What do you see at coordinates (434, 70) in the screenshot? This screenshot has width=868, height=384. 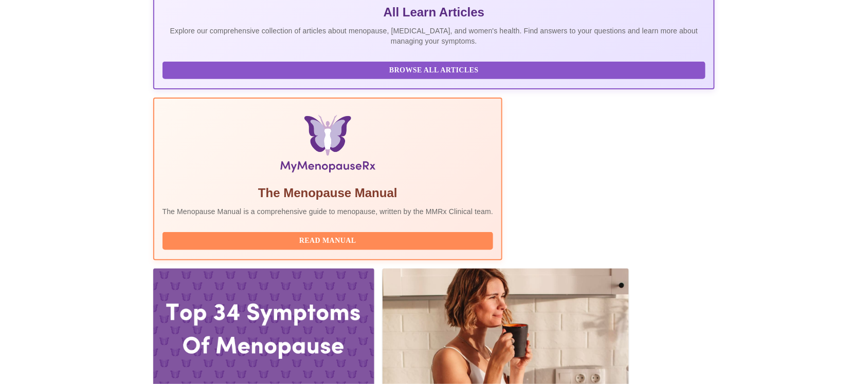 I see `span: Browse All Articles` at bounding box center [434, 70].